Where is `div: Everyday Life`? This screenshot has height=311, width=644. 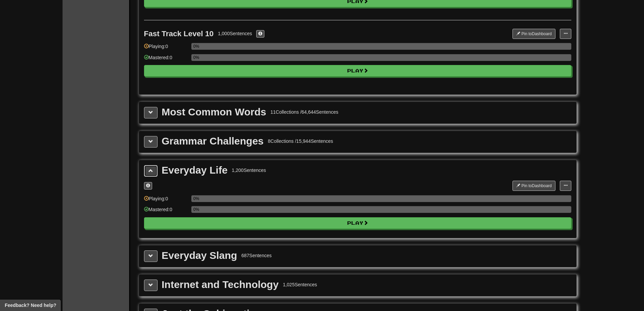
div: Everyday Life is located at coordinates (194, 170).